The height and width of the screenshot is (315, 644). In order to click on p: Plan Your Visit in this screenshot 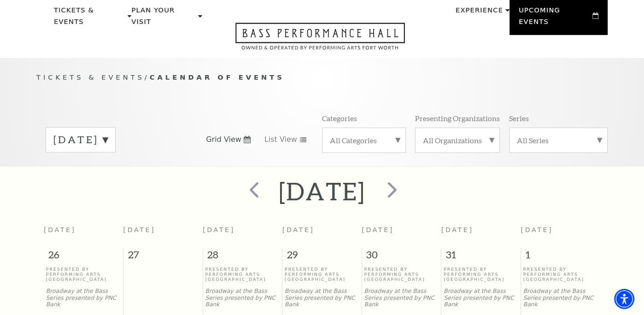, I will do `click(163, 18)`.